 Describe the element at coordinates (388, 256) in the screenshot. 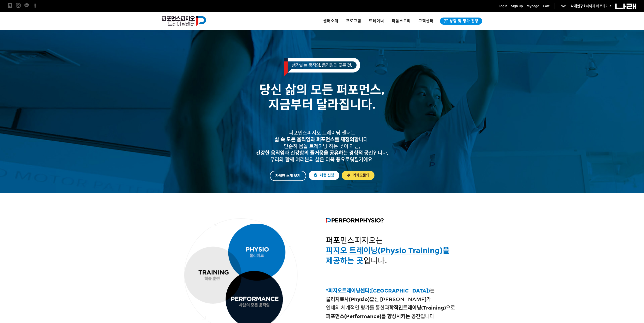

I see `span: 을 제공하는 곳` at that location.